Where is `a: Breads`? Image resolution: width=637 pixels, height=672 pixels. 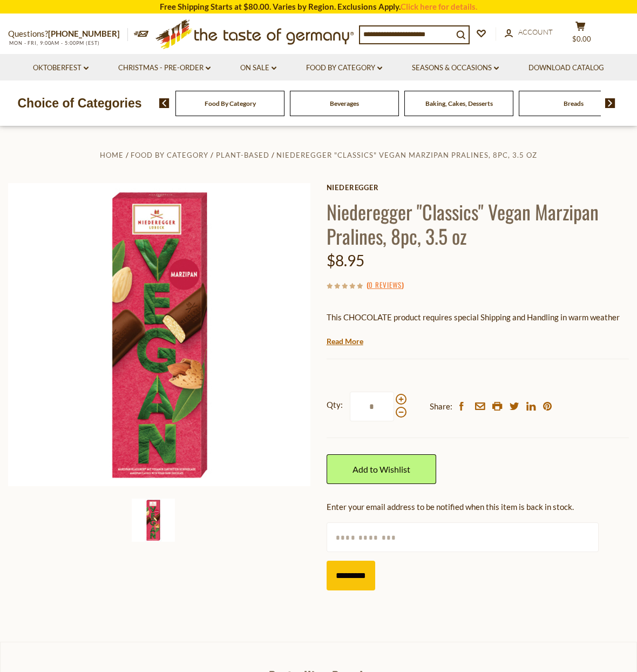 a: Breads is located at coordinates (574, 103).